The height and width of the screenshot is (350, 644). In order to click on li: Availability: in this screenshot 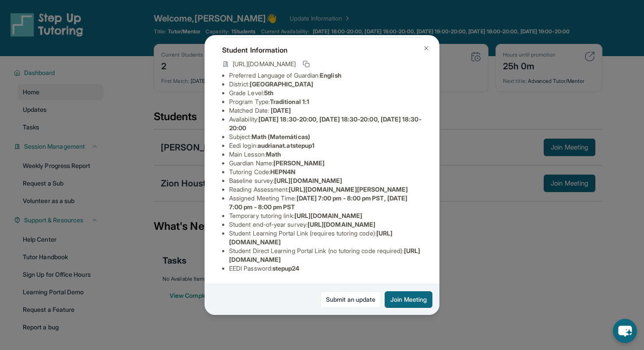, I will do `click(326, 124)`.